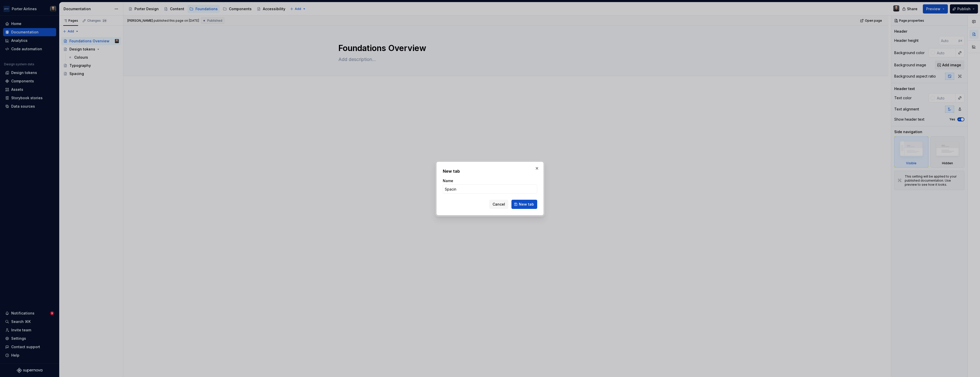 The height and width of the screenshot is (377, 980). I want to click on h2: New tab, so click(490, 171).